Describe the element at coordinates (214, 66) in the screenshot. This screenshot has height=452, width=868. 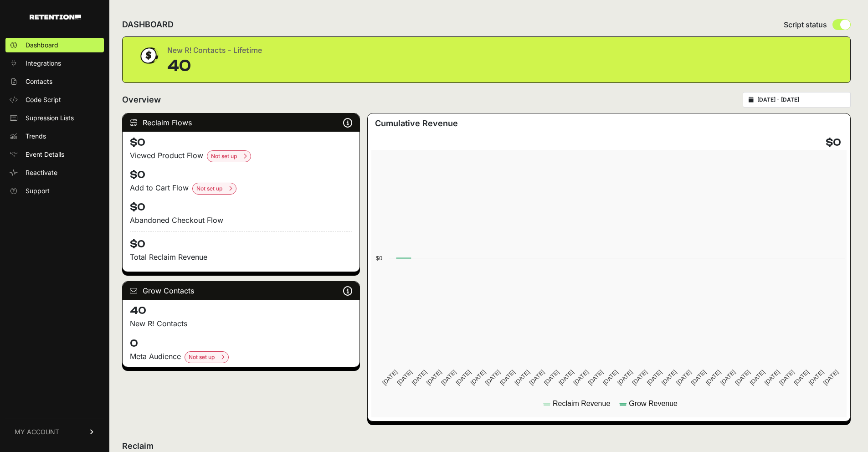
I see `div: 40` at that location.